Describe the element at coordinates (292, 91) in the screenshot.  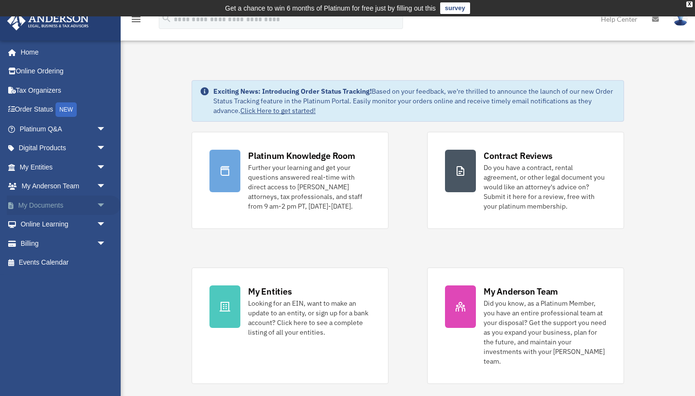
I see `strong: Exciting News: Introducing Order Status Tracking!` at that location.